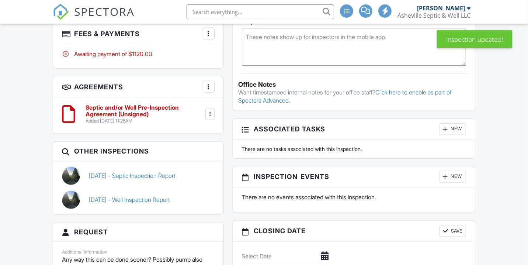  Describe the element at coordinates (104, 11) in the screenshot. I see `span: SPECTORA` at that location.